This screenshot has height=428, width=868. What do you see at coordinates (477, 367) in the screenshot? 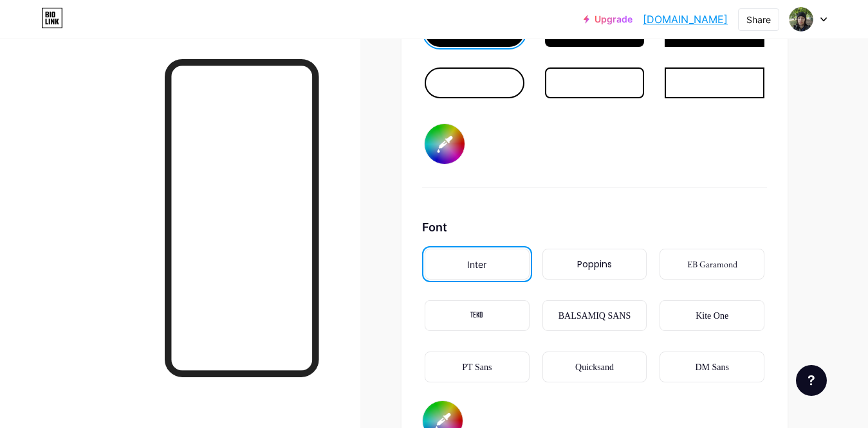
I see `div: PT Sans` at bounding box center [477, 367].